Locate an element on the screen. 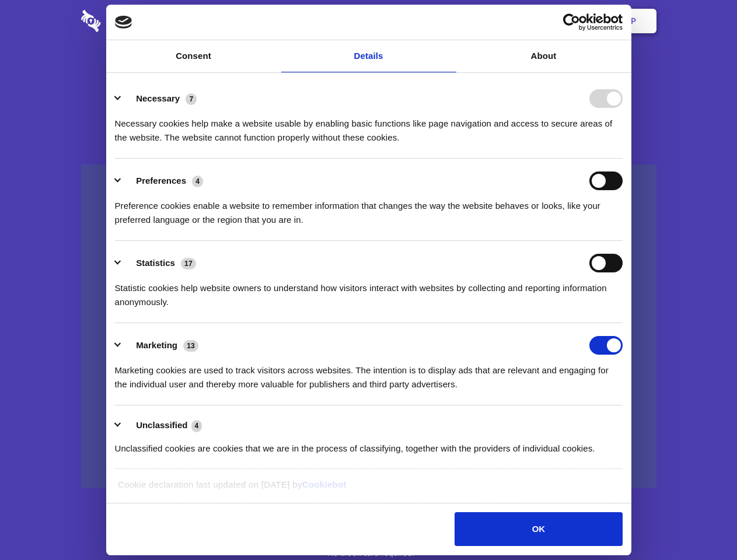 The image size is (737, 560). button: Preferences (4) is located at coordinates (162, 181).